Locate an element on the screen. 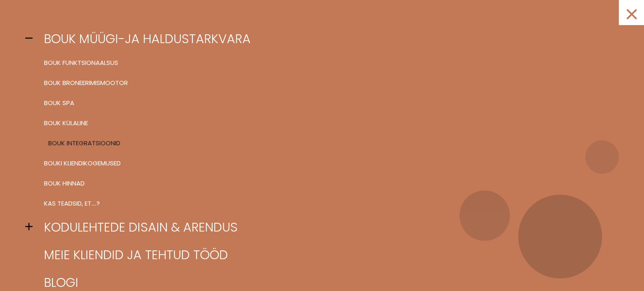 This screenshot has height=291, width=644. a: BOUK hinnad is located at coordinates (329, 183).